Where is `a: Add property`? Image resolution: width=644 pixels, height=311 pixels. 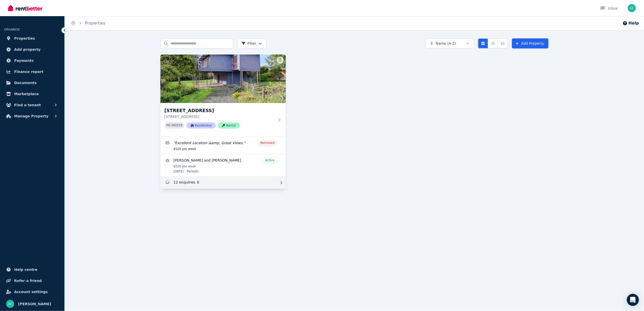
a: Add property is located at coordinates (32, 50).